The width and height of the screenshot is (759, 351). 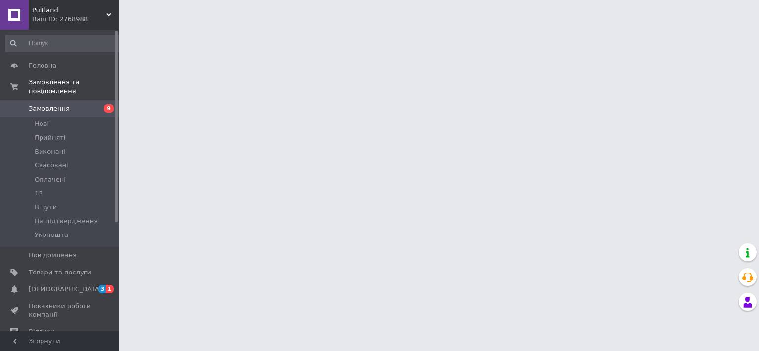 I want to click on span: Pultland, so click(x=69, y=10).